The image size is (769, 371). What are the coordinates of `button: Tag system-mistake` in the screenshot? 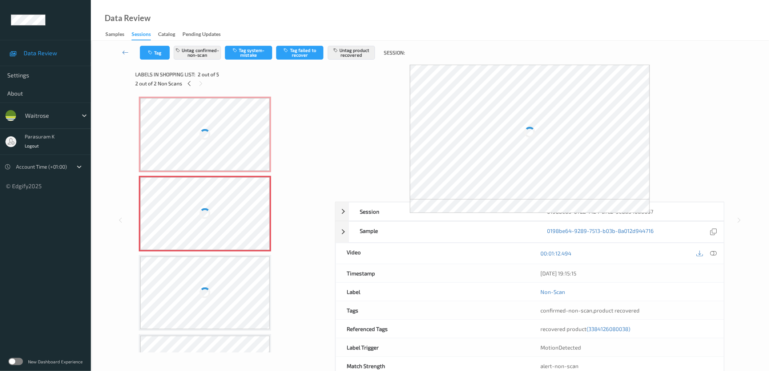 It's located at (248, 53).